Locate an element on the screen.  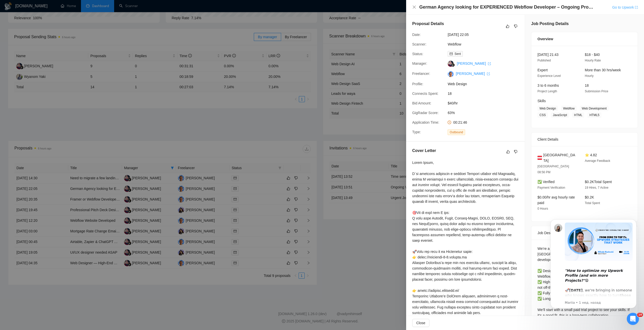
span: CSS is located at coordinates (543, 115).